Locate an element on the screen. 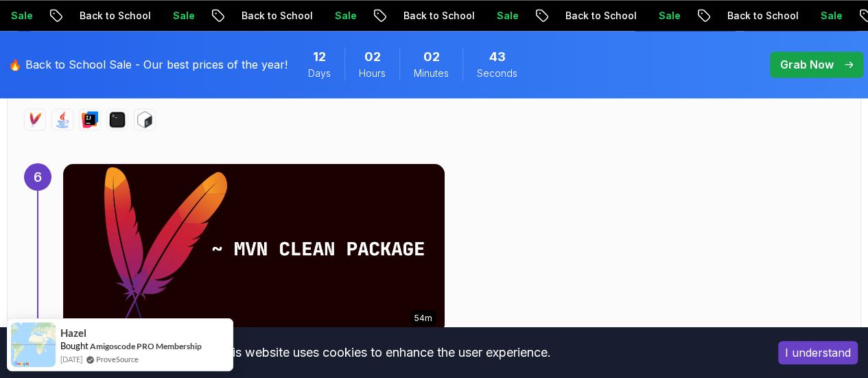 The height and width of the screenshot is (378, 868). p: Grab Now is located at coordinates (807, 65).